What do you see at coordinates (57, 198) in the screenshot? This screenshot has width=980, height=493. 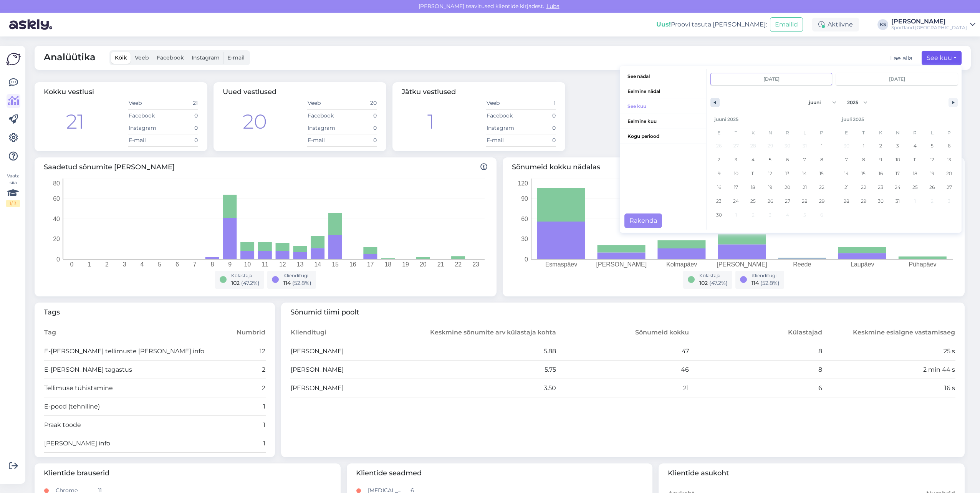 I see `tspan: 60` at bounding box center [57, 198].